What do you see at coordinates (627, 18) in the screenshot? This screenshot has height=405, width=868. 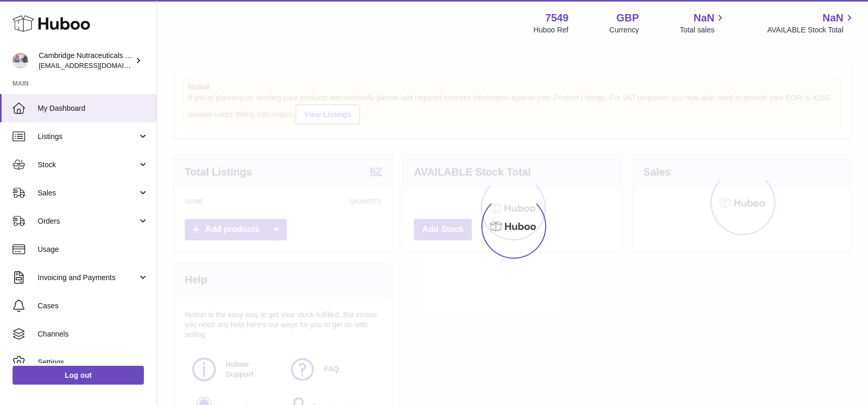 I see `strong: GBP` at bounding box center [627, 18].